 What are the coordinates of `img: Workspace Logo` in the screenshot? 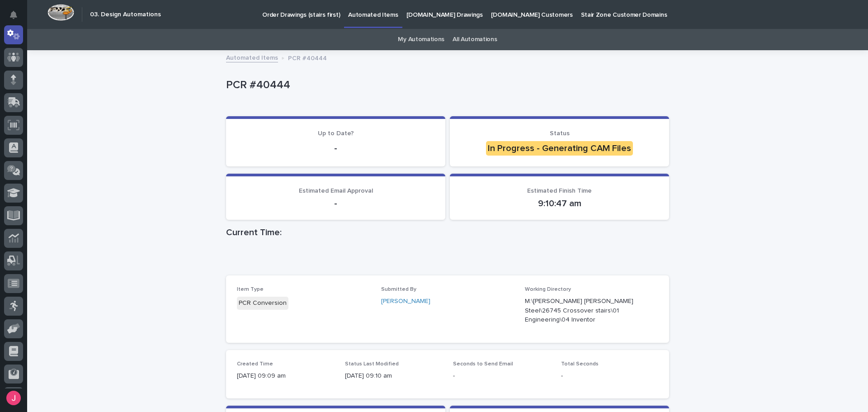 It's located at (61, 12).